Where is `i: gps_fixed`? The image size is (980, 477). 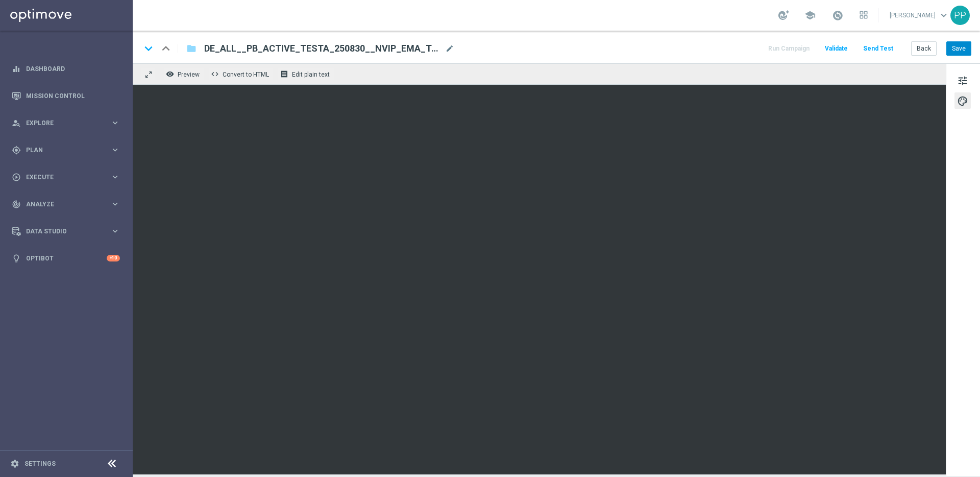
i: gps_fixed is located at coordinates (16, 150).